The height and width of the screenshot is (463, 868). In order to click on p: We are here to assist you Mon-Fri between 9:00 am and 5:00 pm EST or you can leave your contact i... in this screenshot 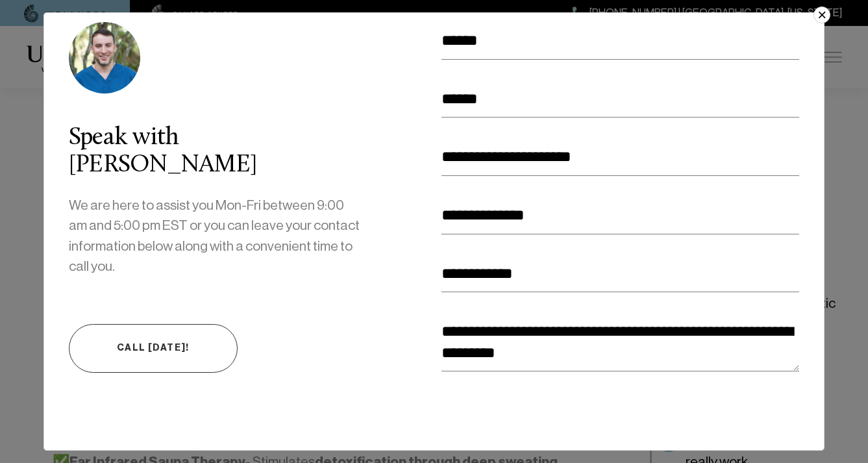, I will do `click(216, 237)`.